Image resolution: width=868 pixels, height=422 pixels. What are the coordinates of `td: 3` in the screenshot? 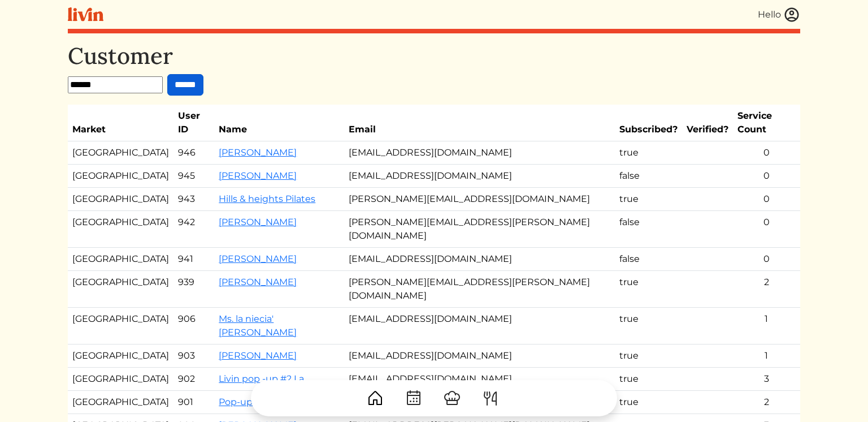 It's located at (766, 379).